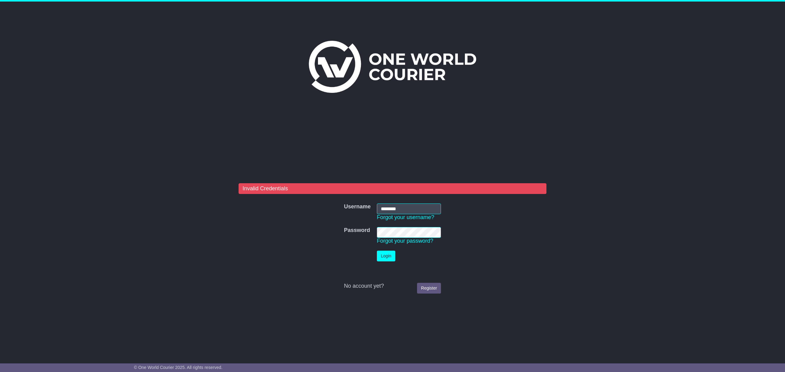  What do you see at coordinates (357, 207) in the screenshot?
I see `label: Username` at bounding box center [357, 207].